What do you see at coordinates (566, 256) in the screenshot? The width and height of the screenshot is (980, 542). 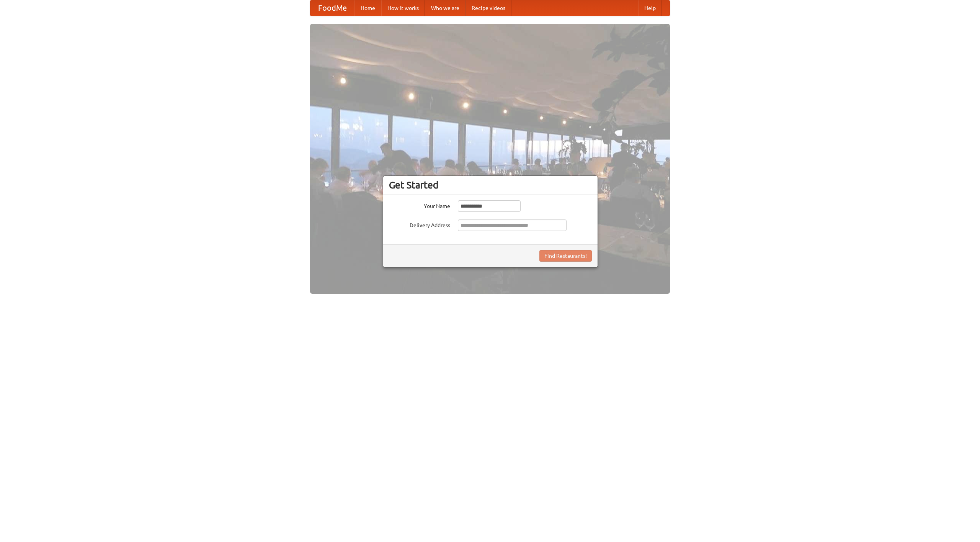 I see `button: Find Restaurants!` at bounding box center [566, 256].